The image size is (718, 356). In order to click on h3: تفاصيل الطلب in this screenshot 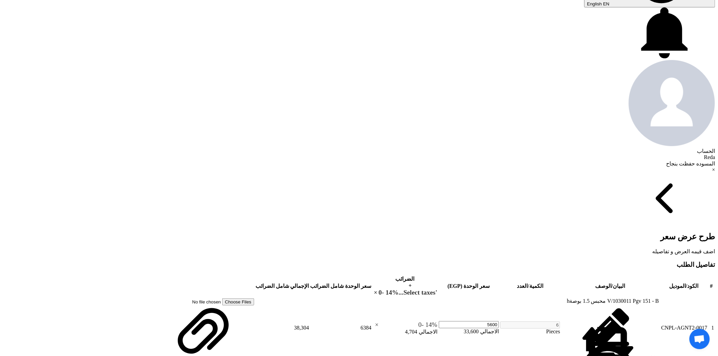, I will do `click(359, 265)`.